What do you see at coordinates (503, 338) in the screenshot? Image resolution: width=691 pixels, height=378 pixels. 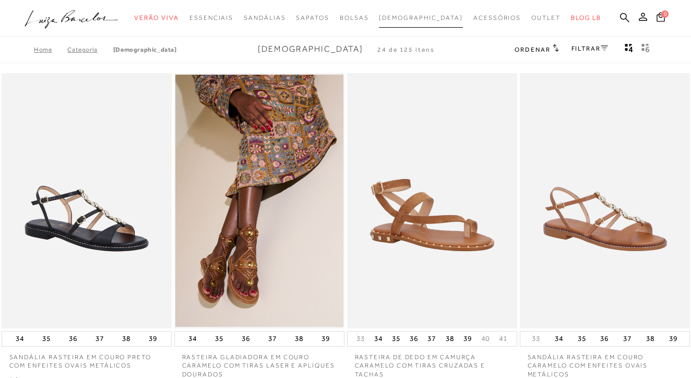 I see `button: 41` at bounding box center [503, 338].